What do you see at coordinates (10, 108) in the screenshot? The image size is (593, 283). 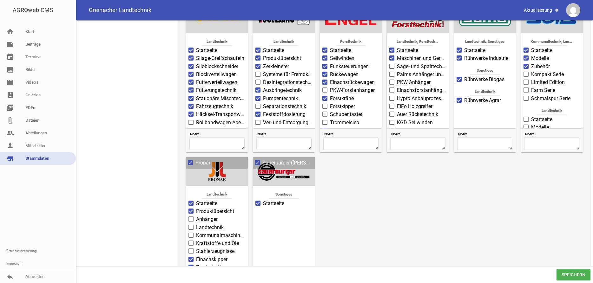 I see `i: picture_as_pdf` at bounding box center [10, 108].